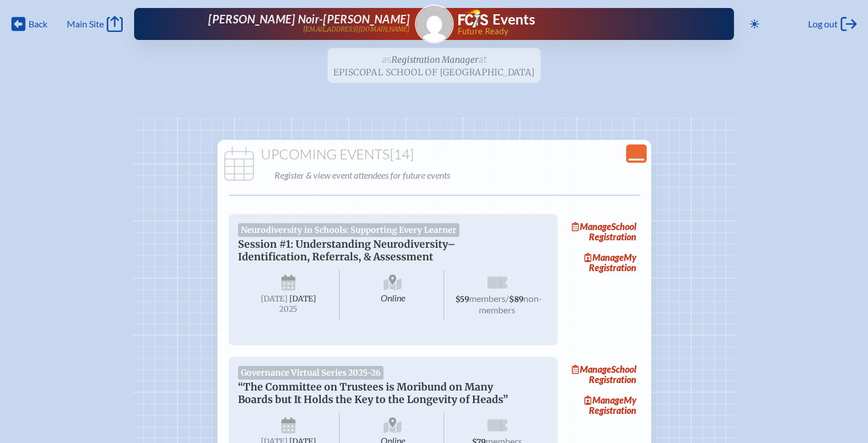 This screenshot has width=868, height=443. I want to click on img: Florida Council of Independent Schools, so click(473, 18).